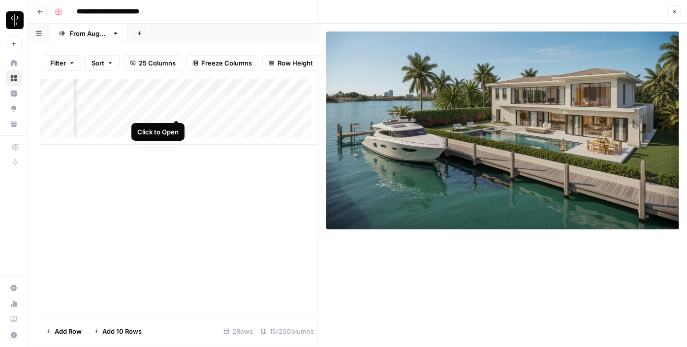  What do you see at coordinates (98, 63) in the screenshot?
I see `span: Sort` at bounding box center [98, 63].